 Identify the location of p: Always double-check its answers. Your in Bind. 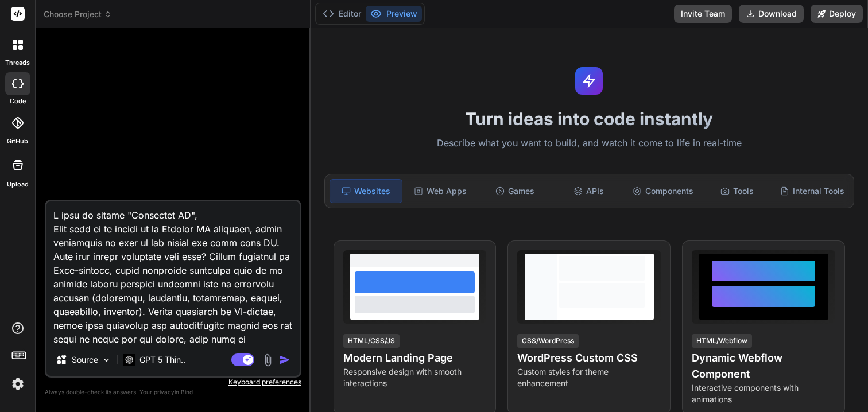
(173, 392).